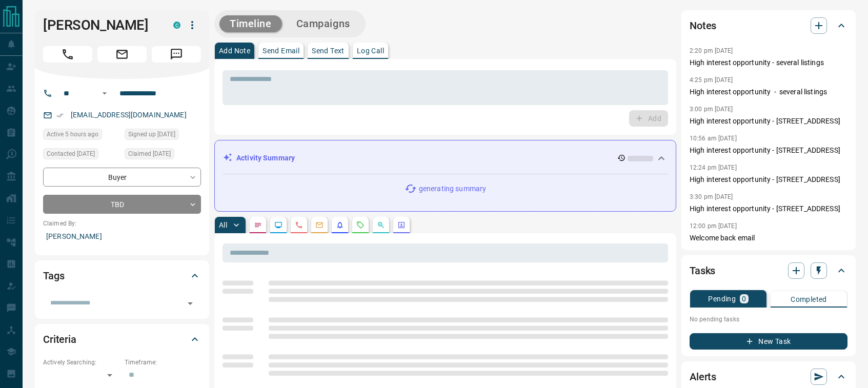  What do you see at coordinates (769, 26) in the screenshot?
I see `div: Notes` at bounding box center [769, 26].